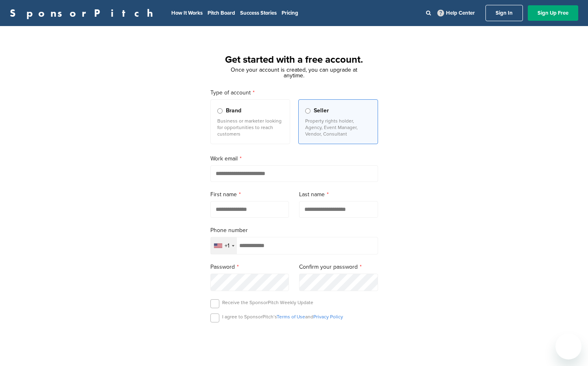 This screenshot has width=588, height=366. What do you see at coordinates (308, 110) in the screenshot?
I see `input: Seller Property rights holder, Agency, Event Manager, Vendor, Consultant` at bounding box center [308, 110].